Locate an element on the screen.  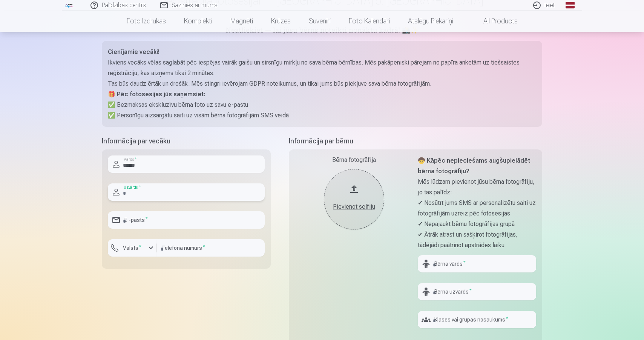
p: Tas būs daudz ērtāk un drošāk. Mēs stingri ievērojam GDPR noteikumus, un tikai jums būs piekļuve ... is located at coordinates (322, 84).